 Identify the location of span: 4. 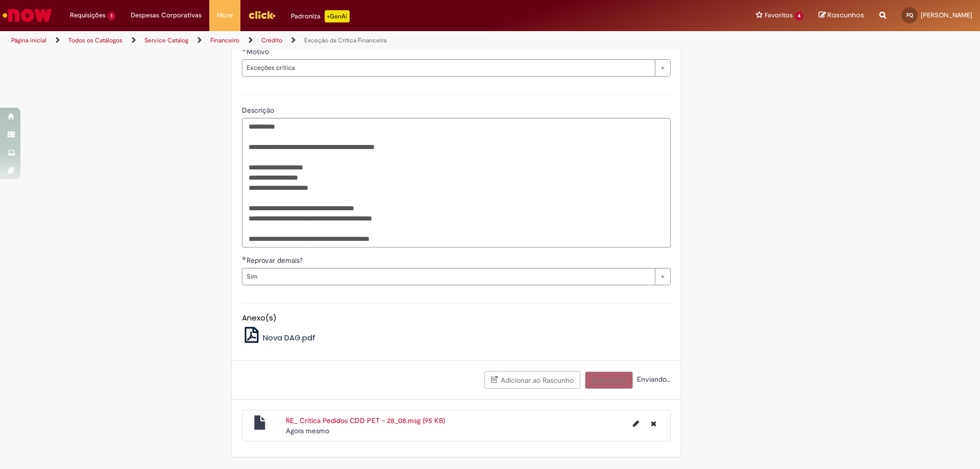
(799, 16).